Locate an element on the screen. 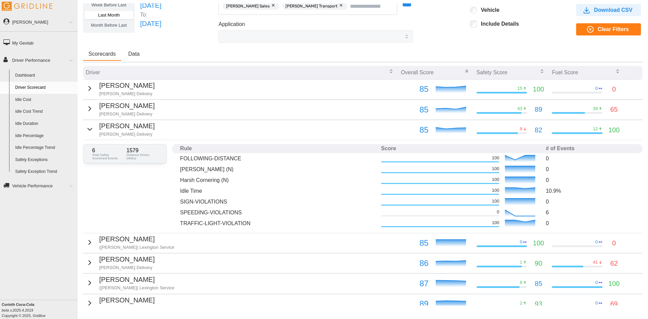  span: Download CSV is located at coordinates (613, 10).